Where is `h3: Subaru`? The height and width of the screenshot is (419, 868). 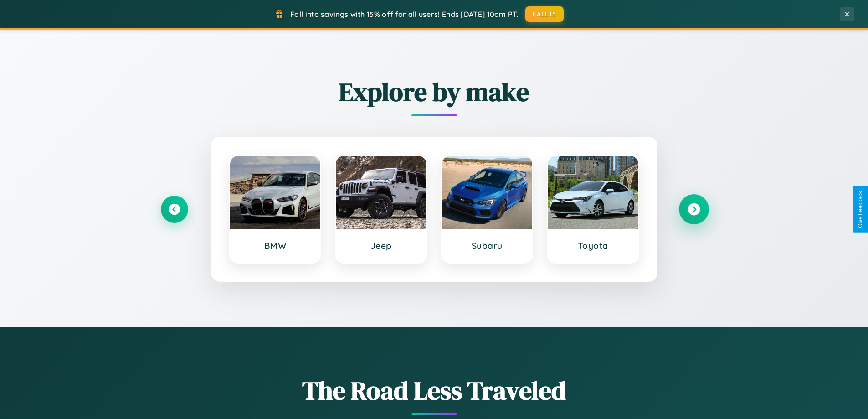 h3: Subaru is located at coordinates (487, 246).